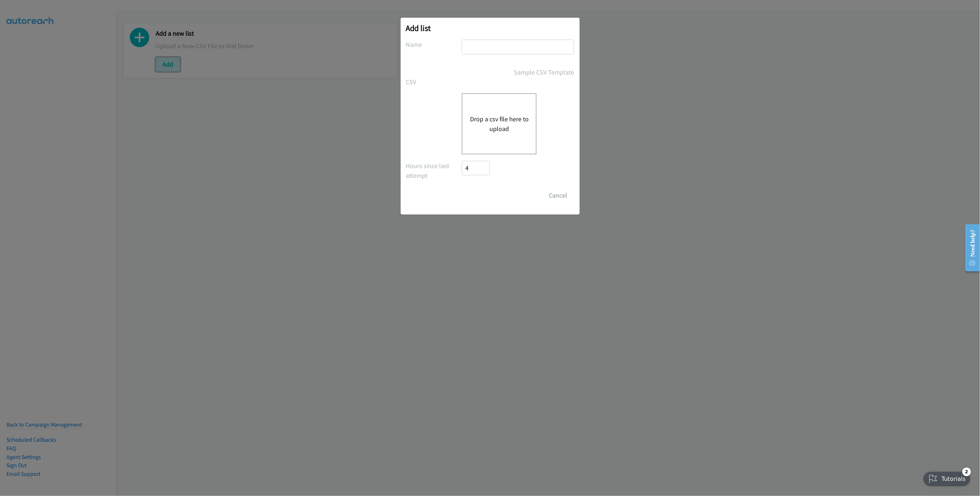 The image size is (980, 496). Describe the element at coordinates (48, 7) in the screenshot. I see `upt-list-badge: 2` at that location.